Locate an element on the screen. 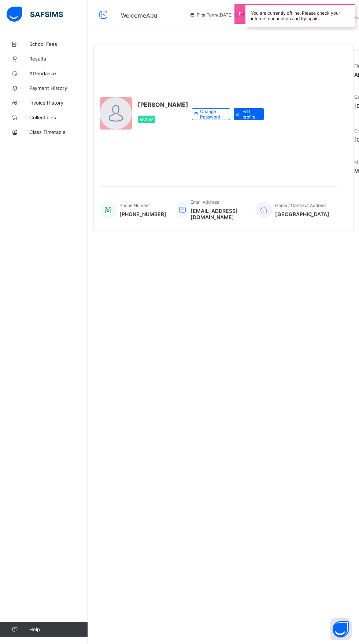 The image size is (359, 644). span: Home / Contract Address is located at coordinates (301, 205).